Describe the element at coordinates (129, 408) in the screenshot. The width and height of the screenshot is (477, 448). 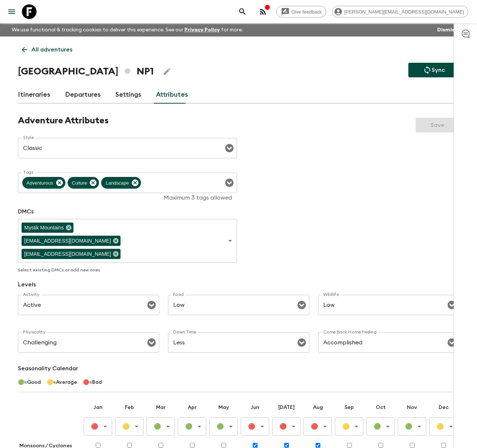
I see `p: Feb` at that location.